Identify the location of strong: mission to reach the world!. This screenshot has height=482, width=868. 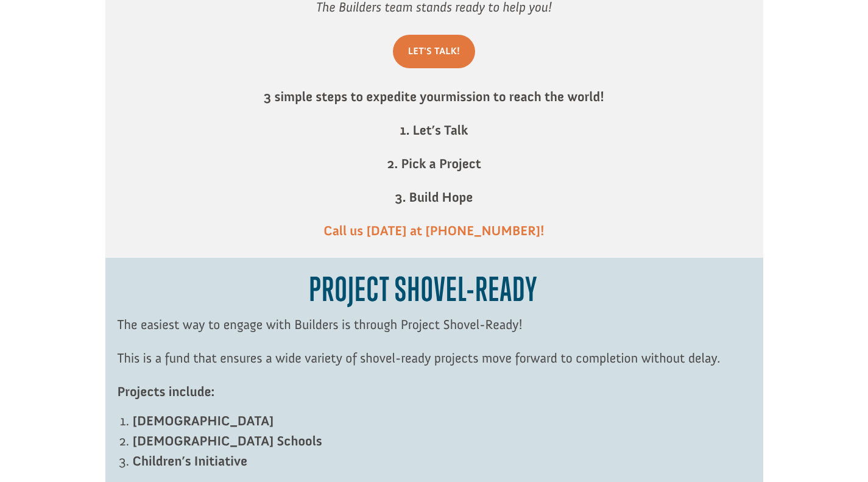
(524, 96).